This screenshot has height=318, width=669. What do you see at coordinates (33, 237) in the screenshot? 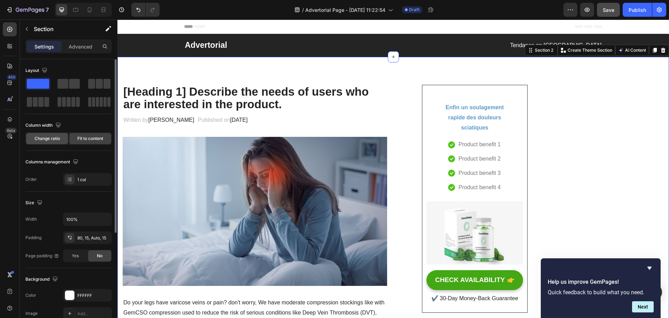
I see `div: Padding` at bounding box center [33, 237].